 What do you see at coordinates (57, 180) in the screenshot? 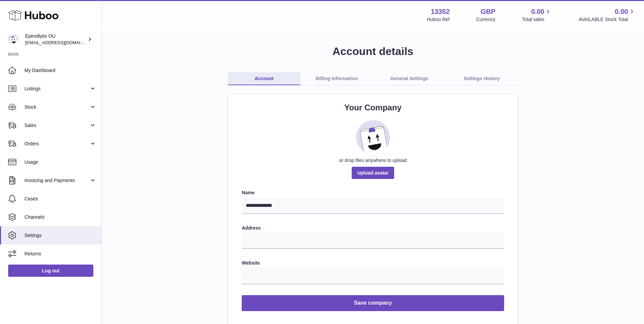
I see `span: Invoicing and Payments` at bounding box center [57, 180].